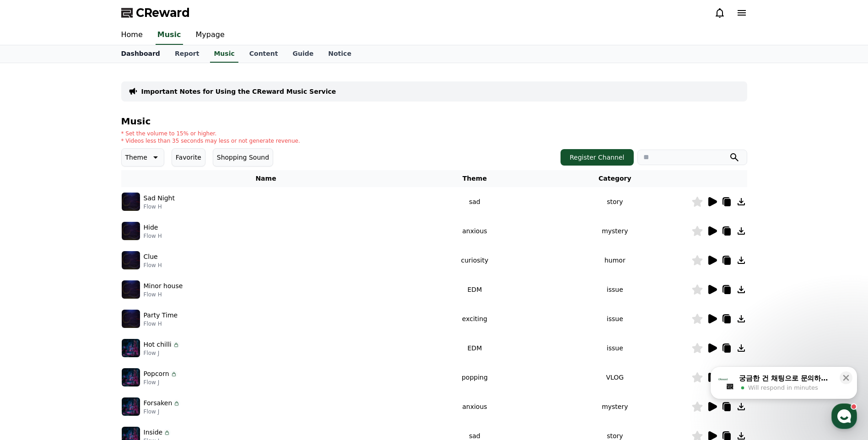  I want to click on p: Clue, so click(150, 256).